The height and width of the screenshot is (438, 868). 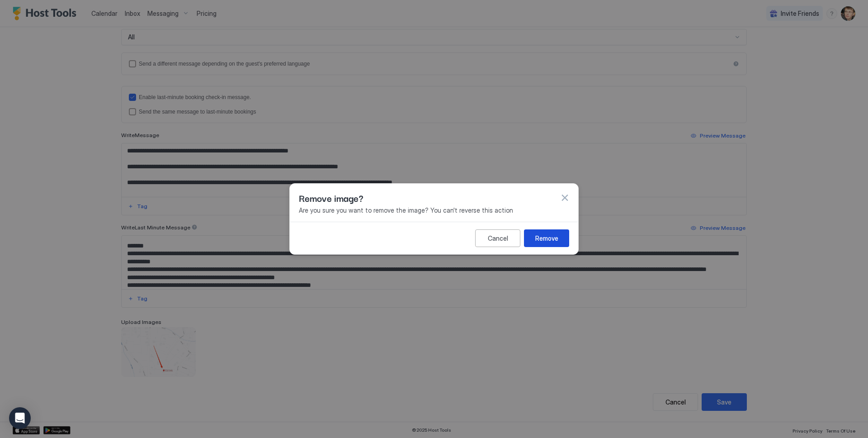 I want to click on button: Cancel, so click(x=498, y=238).